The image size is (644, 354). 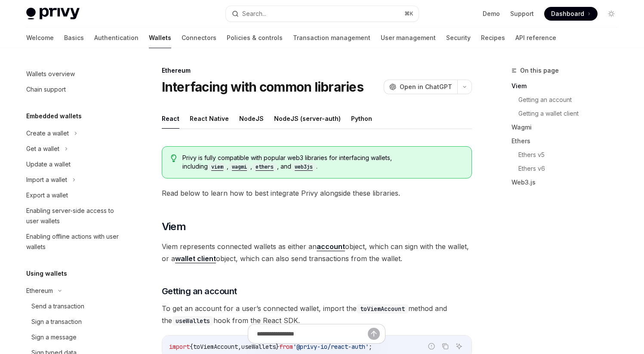 I want to click on a: Security, so click(x=458, y=38).